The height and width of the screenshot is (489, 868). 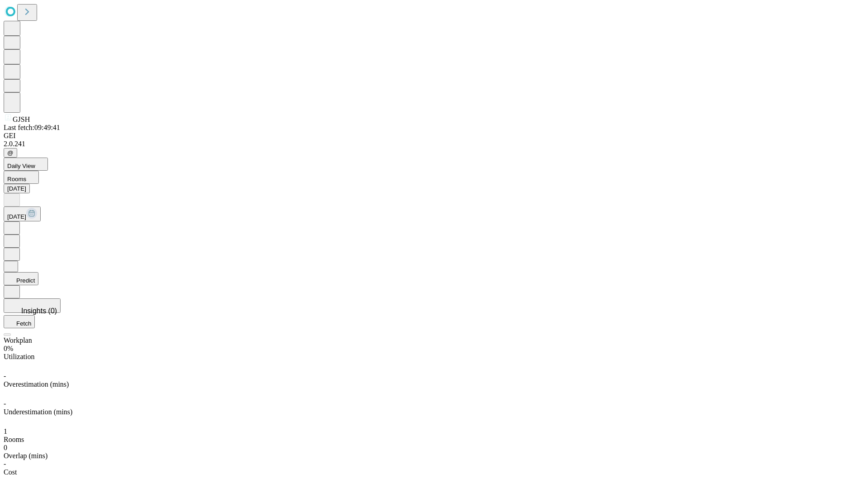 What do you see at coordinates (17, 340) in the screenshot?
I see `span: Workplan` at bounding box center [17, 340].